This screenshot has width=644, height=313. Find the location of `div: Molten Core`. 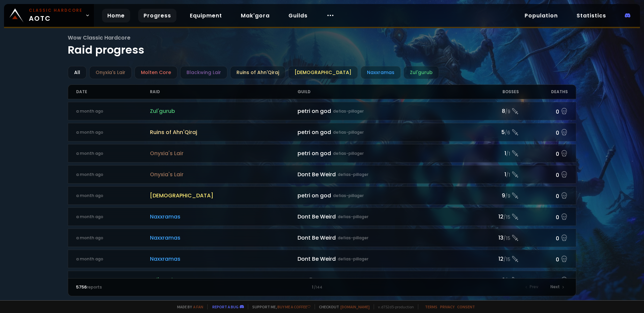

div: Molten Core is located at coordinates (156, 73).